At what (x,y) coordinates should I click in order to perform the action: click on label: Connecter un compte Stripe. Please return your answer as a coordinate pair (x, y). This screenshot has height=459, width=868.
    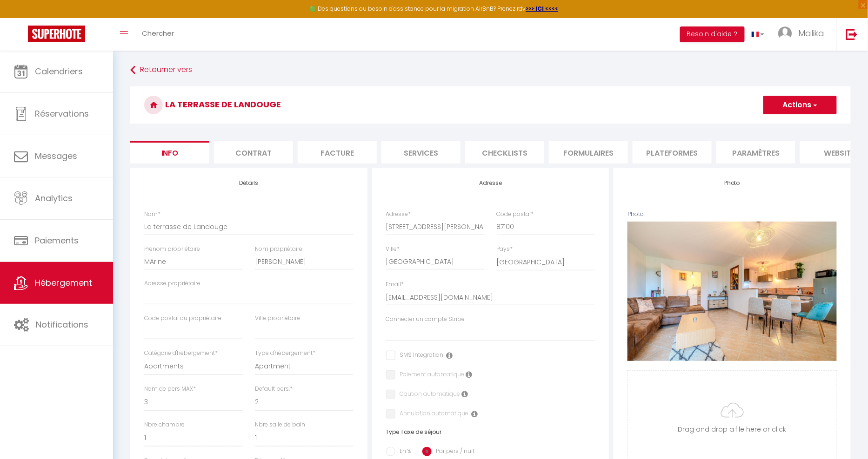
    Looking at the image, I should click on (426, 319).